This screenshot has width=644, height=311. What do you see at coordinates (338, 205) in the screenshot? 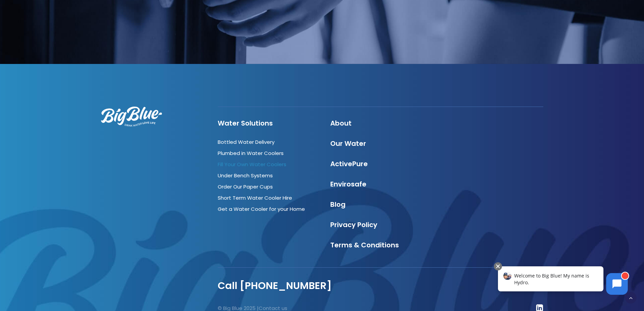
I see `a: Blog` at bounding box center [338, 205].